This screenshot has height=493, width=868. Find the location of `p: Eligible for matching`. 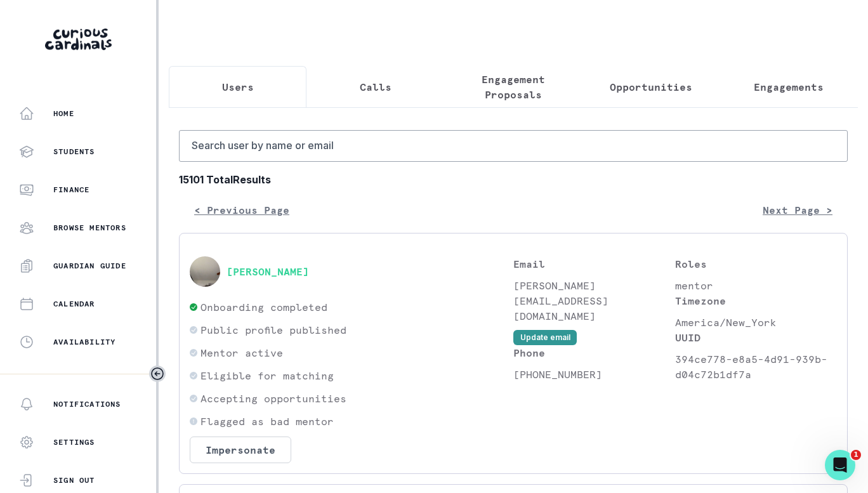

p: Eligible for matching is located at coordinates (267, 376).